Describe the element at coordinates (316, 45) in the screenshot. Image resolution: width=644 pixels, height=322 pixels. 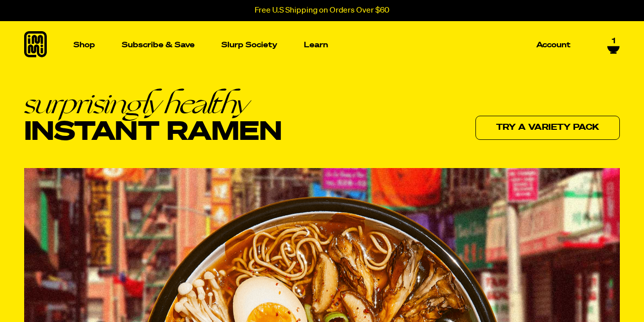
I see `a: Learn` at that location.